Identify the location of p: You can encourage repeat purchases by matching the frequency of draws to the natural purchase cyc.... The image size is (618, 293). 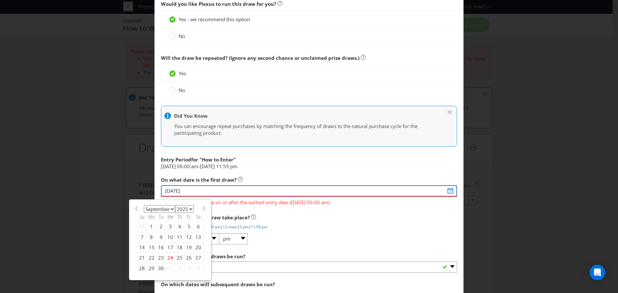
(306, 130).